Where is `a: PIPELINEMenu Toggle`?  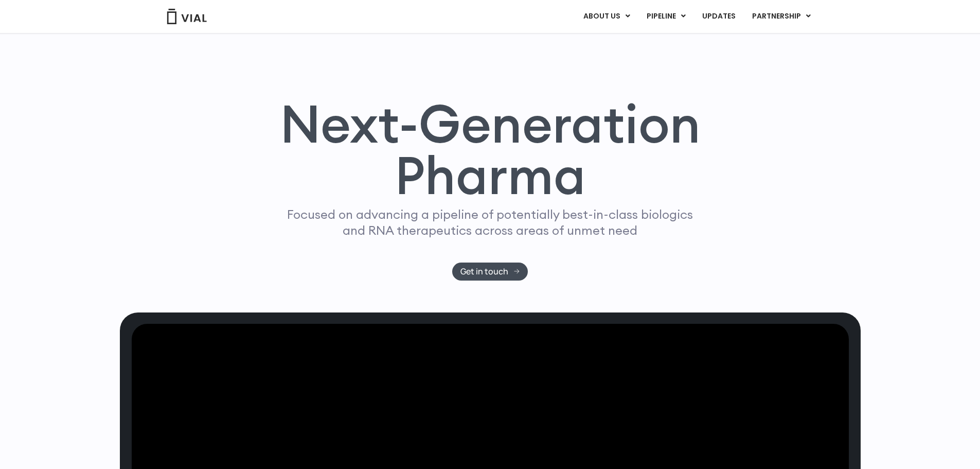 a: PIPELINEMenu Toggle is located at coordinates (666, 16).